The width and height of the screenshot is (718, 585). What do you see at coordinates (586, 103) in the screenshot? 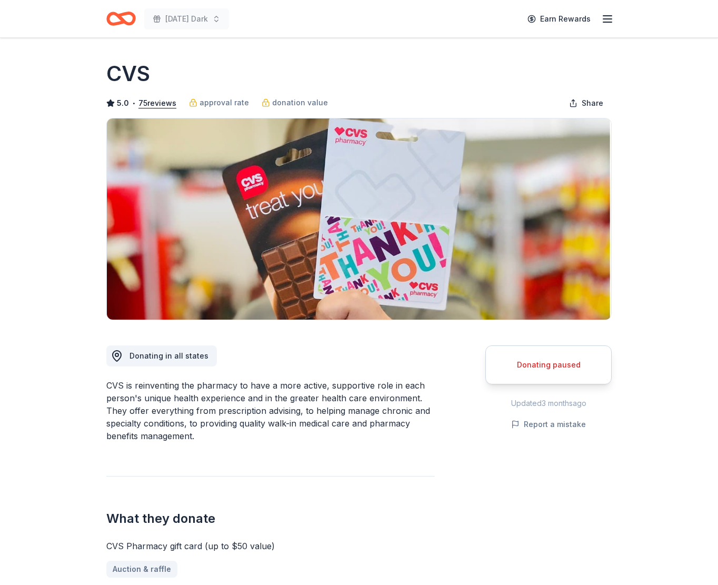
I see `button: Share` at bounding box center [586, 103].